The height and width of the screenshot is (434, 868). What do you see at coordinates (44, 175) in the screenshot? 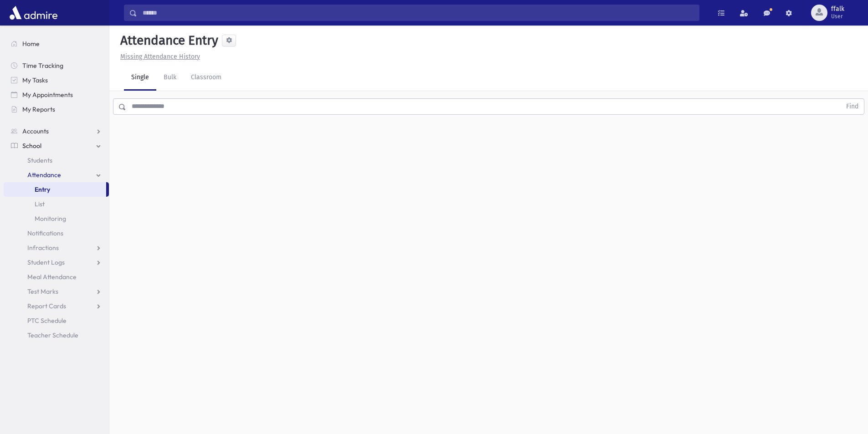
I see `span: Attendance` at bounding box center [44, 175].